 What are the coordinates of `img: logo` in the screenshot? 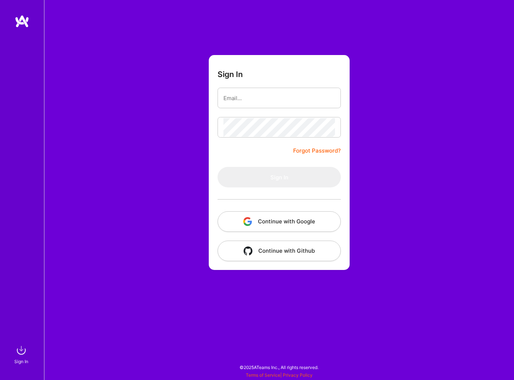 It's located at (22, 21).